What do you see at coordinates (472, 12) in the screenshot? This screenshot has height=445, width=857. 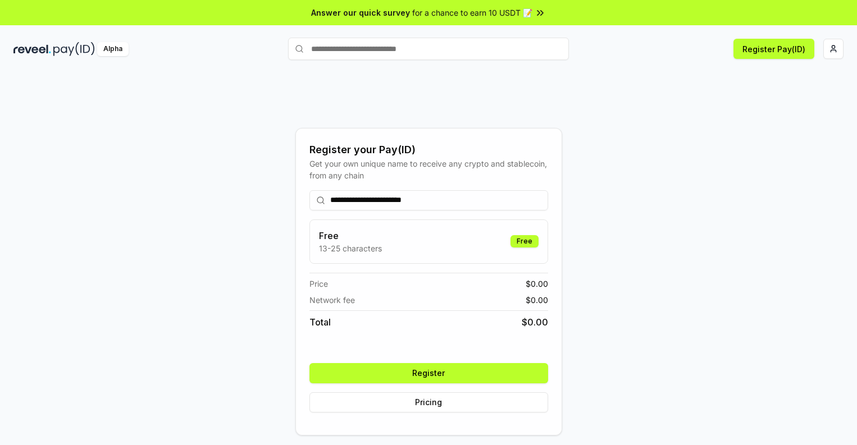 I see `span: for a chance to earn 10 USDT 📝` at bounding box center [472, 12].